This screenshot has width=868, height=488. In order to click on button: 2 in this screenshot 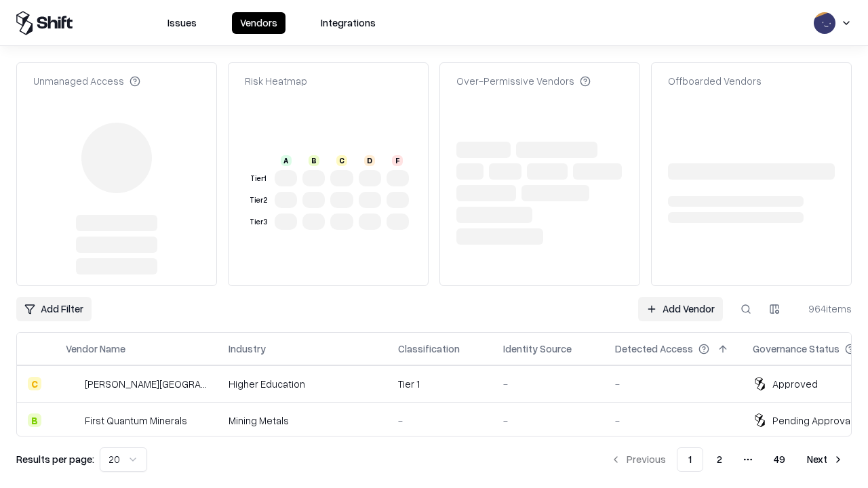, I will do `click(719, 459)`.